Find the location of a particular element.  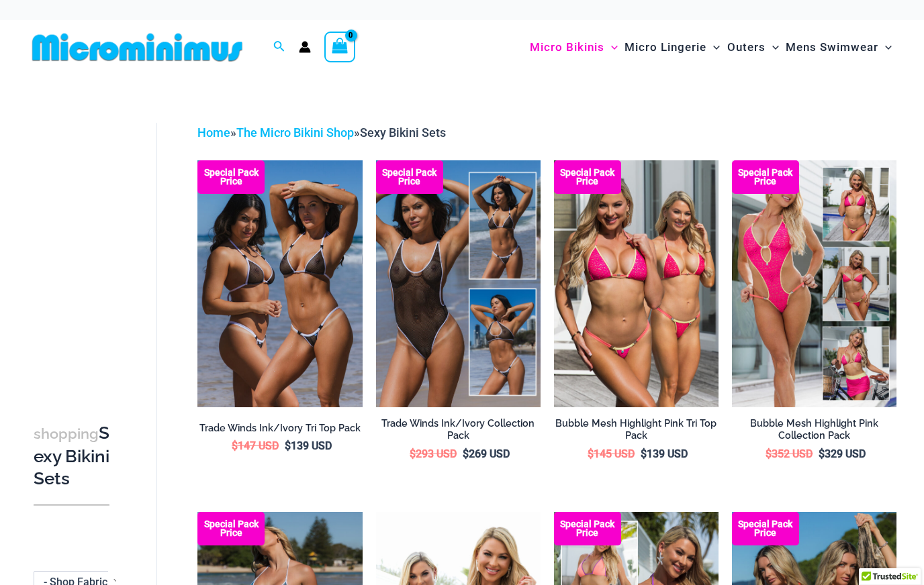

a: Home is located at coordinates (213, 132).